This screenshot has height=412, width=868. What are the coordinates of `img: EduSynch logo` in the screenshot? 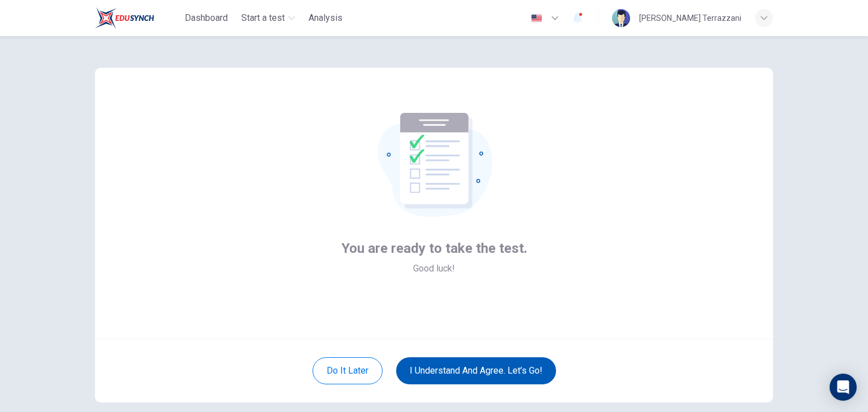 It's located at (124, 18).